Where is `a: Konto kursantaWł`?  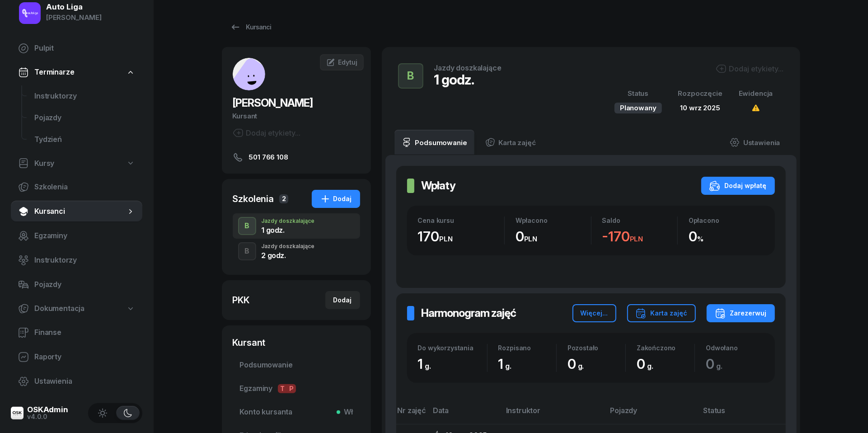
a: Konto kursantaWł is located at coordinates (297, 412).